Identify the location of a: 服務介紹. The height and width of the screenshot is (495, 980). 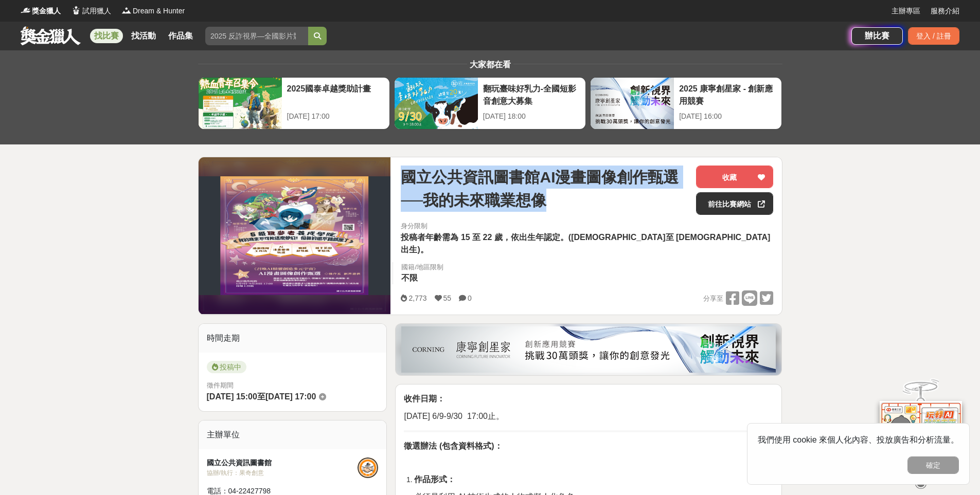
(945, 11).